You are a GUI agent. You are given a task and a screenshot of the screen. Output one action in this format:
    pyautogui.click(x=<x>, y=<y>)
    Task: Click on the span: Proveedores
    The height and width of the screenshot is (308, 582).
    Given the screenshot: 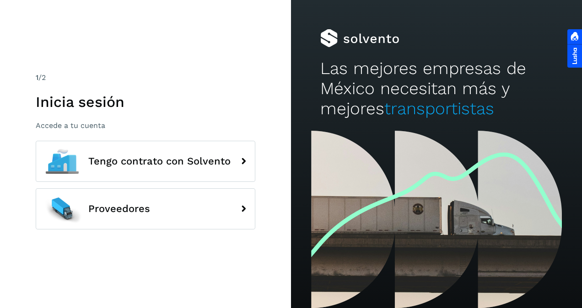 What is the action you would take?
    pyautogui.click(x=119, y=209)
    